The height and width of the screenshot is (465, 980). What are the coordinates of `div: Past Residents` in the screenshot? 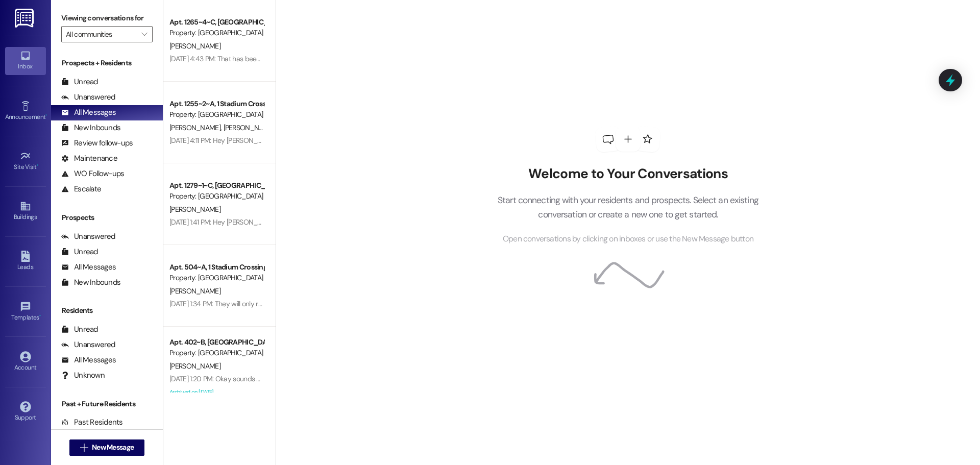 It's located at (92, 422).